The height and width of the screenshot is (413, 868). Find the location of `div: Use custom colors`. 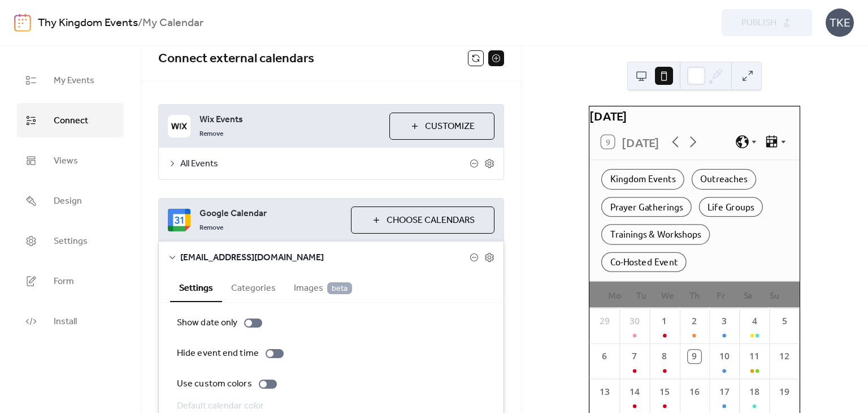

div: Use custom colors is located at coordinates (214, 384).